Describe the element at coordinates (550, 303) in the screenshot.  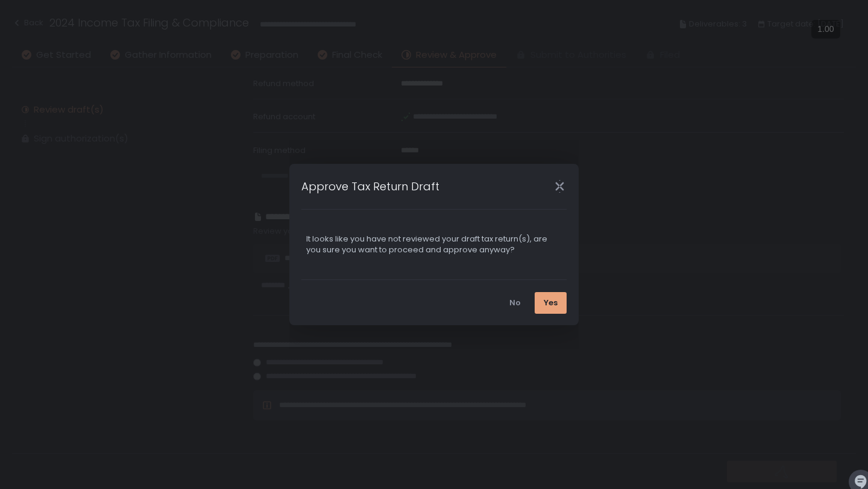
I see `div: Yes` at that location.